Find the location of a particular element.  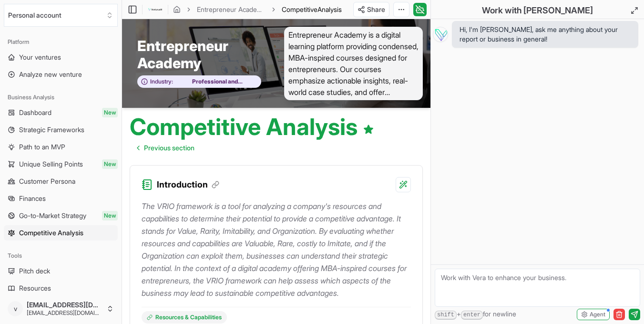

span: Dashboard is located at coordinates (35, 112).